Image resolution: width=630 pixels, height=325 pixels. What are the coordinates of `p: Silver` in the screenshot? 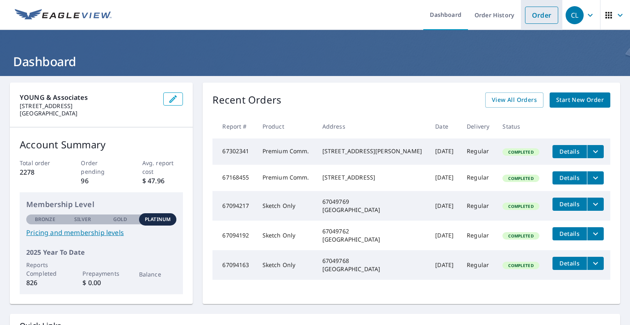 It's located at (83, 219).